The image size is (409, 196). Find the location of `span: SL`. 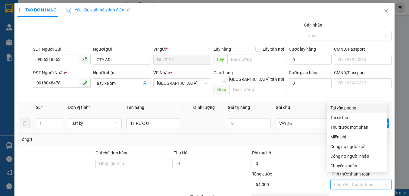

span: SL is located at coordinates (38, 107).